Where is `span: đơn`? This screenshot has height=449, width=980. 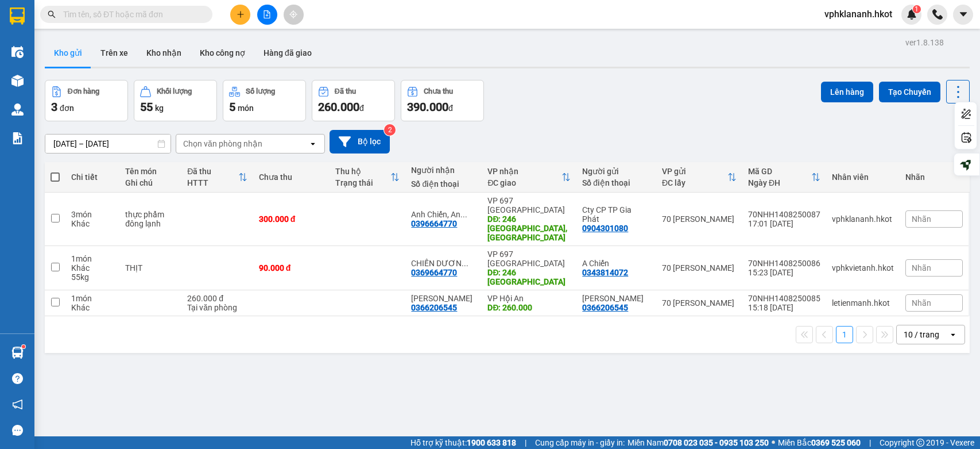
span: đơn is located at coordinates (67, 108).